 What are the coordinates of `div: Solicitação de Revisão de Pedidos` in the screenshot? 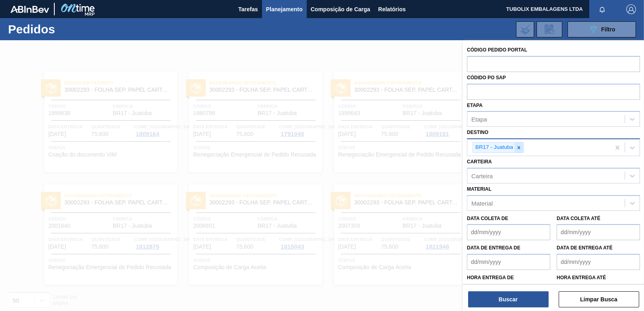 It's located at (549, 29).